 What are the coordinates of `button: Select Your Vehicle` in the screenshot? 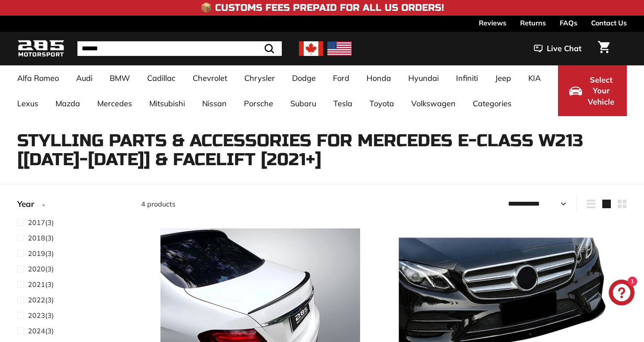 It's located at (592, 91).